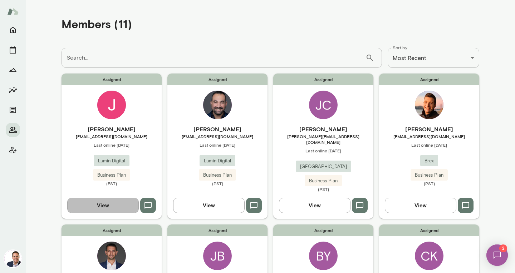  What do you see at coordinates (323, 256) in the screenshot?
I see `div: BY` at bounding box center [323, 256].